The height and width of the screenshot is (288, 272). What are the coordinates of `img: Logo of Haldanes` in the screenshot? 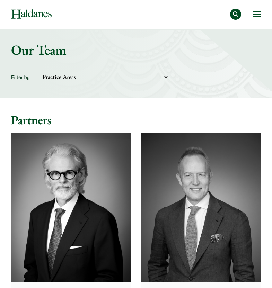 It's located at (31, 14).